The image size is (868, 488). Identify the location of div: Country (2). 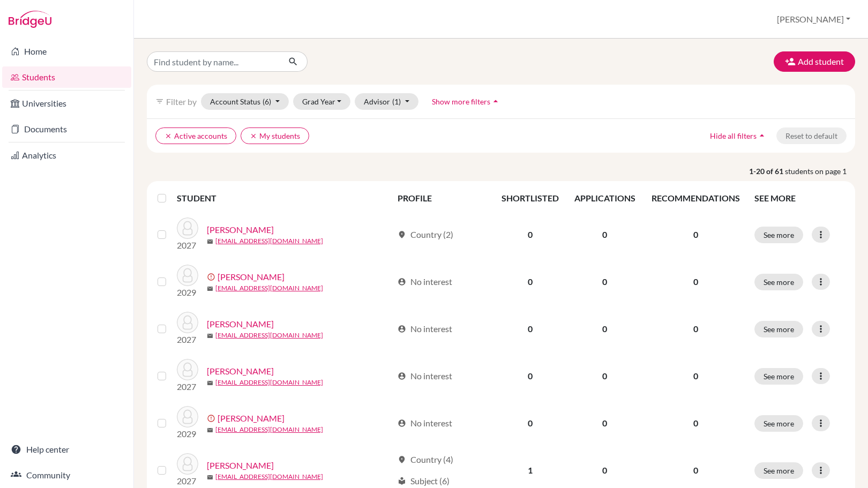
(426, 235).